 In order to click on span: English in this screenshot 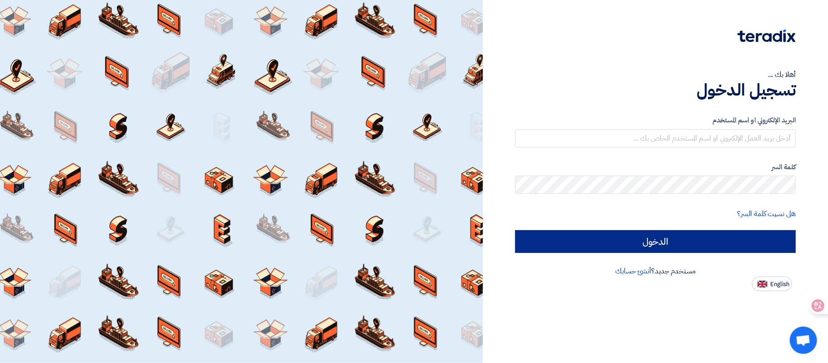, I will do `click(780, 284)`.